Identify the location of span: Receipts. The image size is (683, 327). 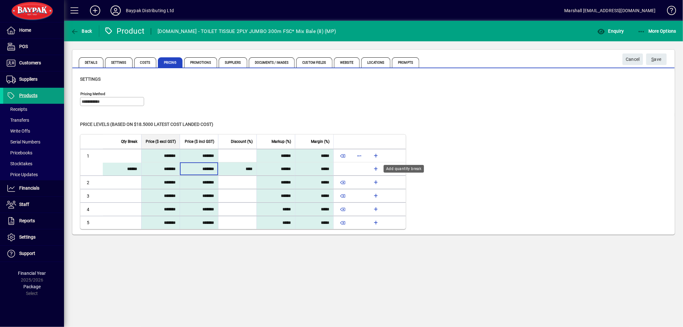
(17, 109).